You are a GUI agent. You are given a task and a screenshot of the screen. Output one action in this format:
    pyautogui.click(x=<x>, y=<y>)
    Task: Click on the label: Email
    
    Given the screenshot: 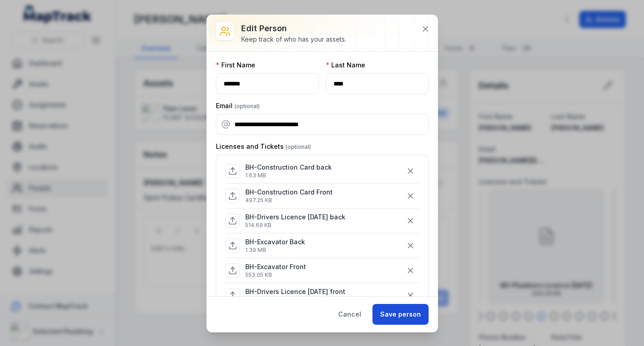 What is the action you would take?
    pyautogui.click(x=238, y=106)
    